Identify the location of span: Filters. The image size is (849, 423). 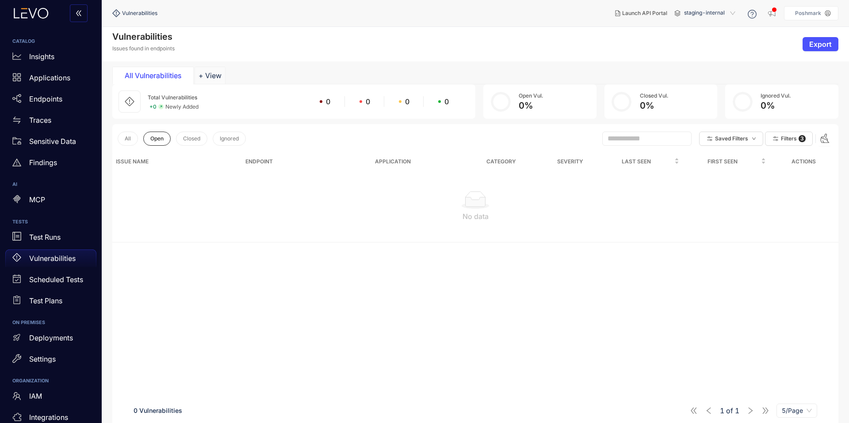
(789, 139).